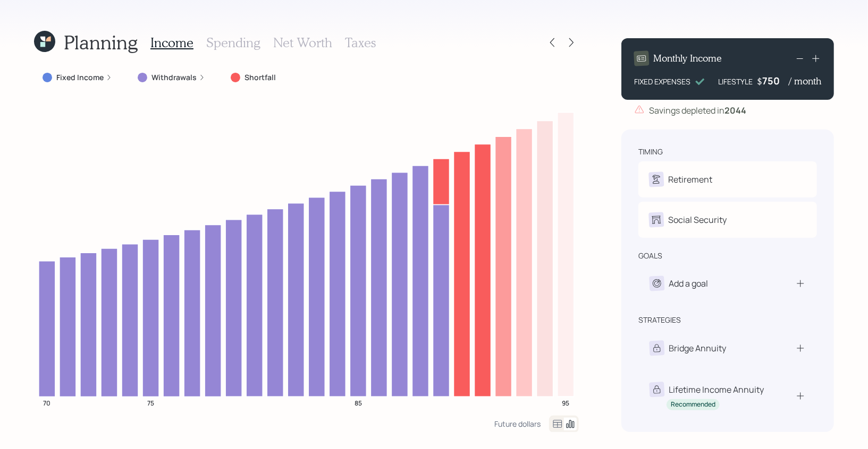 This screenshot has height=449, width=868. Describe the element at coordinates (260, 77) in the screenshot. I see `label: Shortfall` at that location.